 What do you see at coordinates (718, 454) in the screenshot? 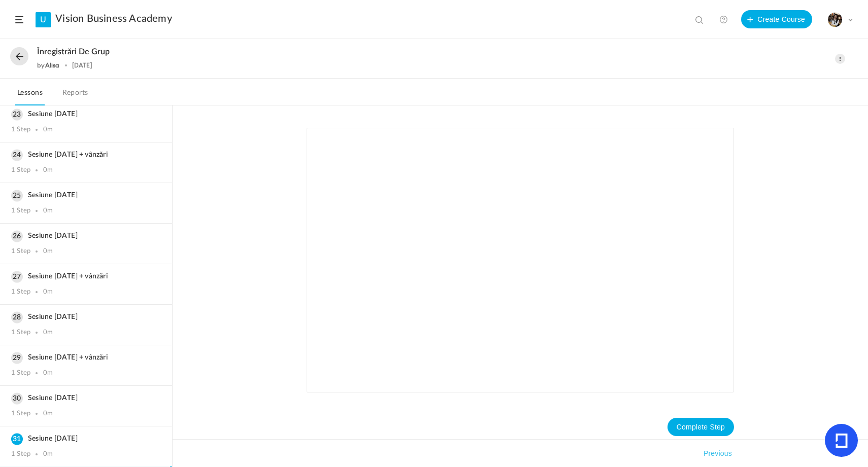
I see `button: Previous` at bounding box center [718, 454].